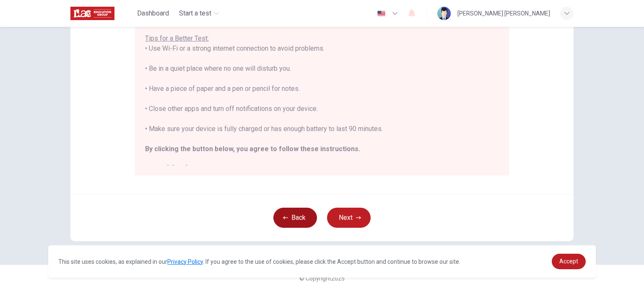 Image resolution: width=644 pixels, height=291 pixels. What do you see at coordinates (322, 262) in the screenshot?
I see `div: cookieconsent` at bounding box center [322, 262].